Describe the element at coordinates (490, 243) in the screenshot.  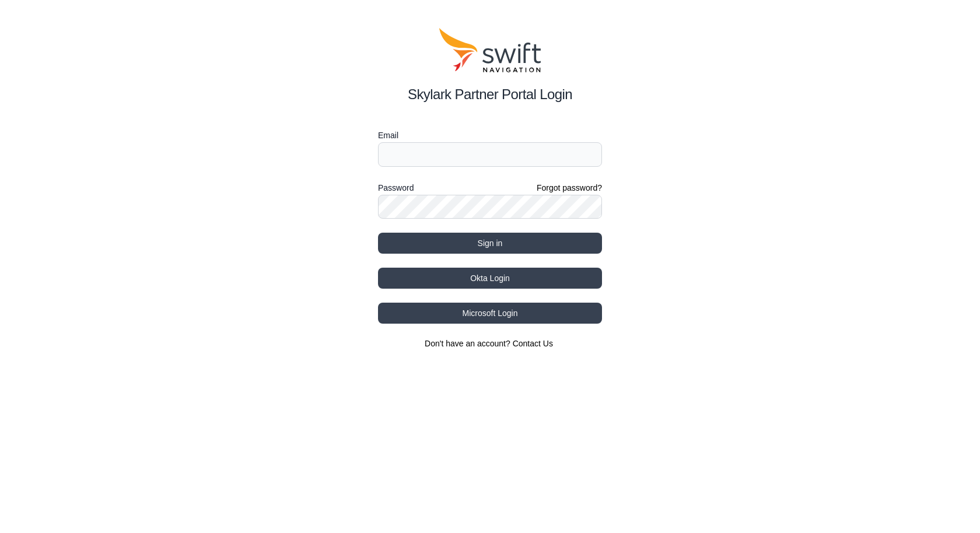
I see `button: Sign in` at that location.